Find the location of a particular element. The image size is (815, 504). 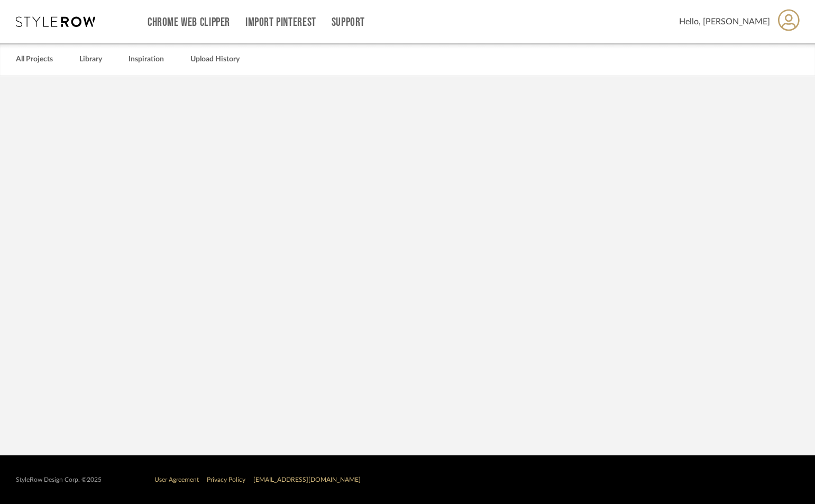

a: Chrome Web Clipper is located at coordinates (189, 22).